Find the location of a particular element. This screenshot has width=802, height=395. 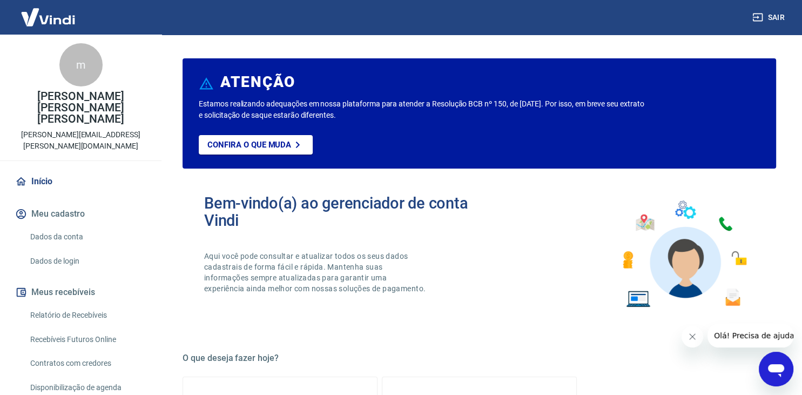

p: Confira o que muda is located at coordinates (249, 145).